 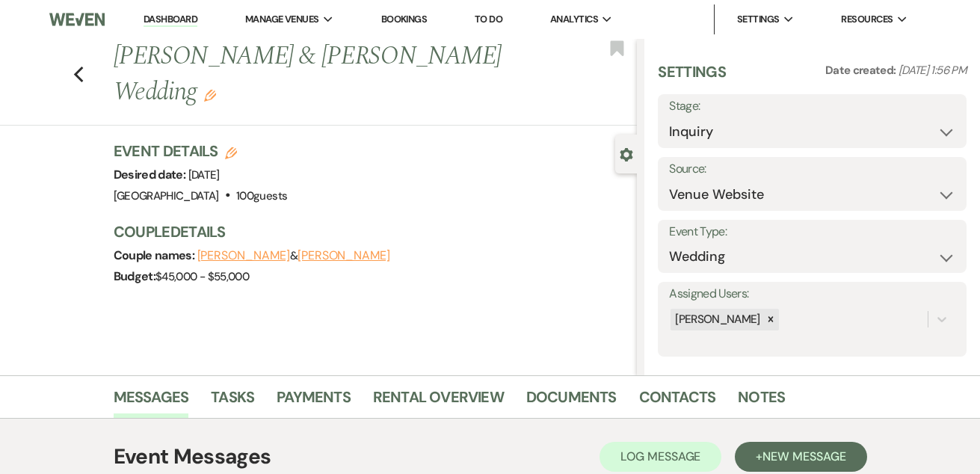 I want to click on a: Payments, so click(x=313, y=402).